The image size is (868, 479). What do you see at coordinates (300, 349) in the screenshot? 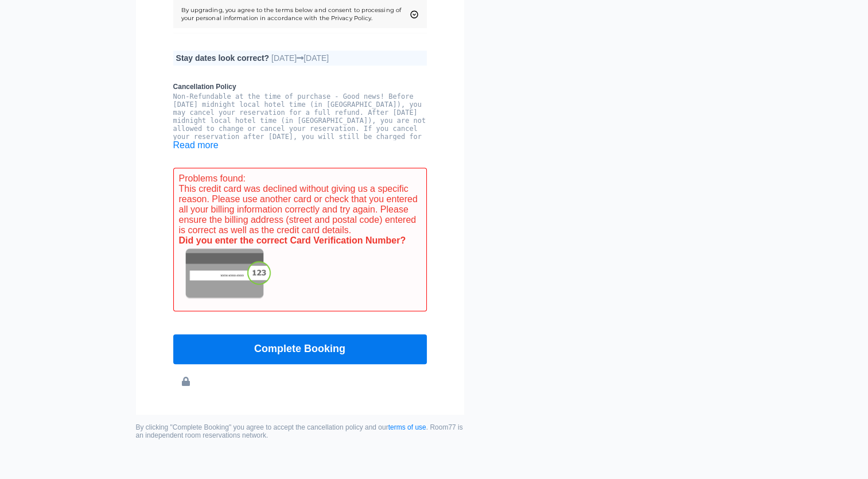
I see `button: Complete Booking` at bounding box center [300, 349].